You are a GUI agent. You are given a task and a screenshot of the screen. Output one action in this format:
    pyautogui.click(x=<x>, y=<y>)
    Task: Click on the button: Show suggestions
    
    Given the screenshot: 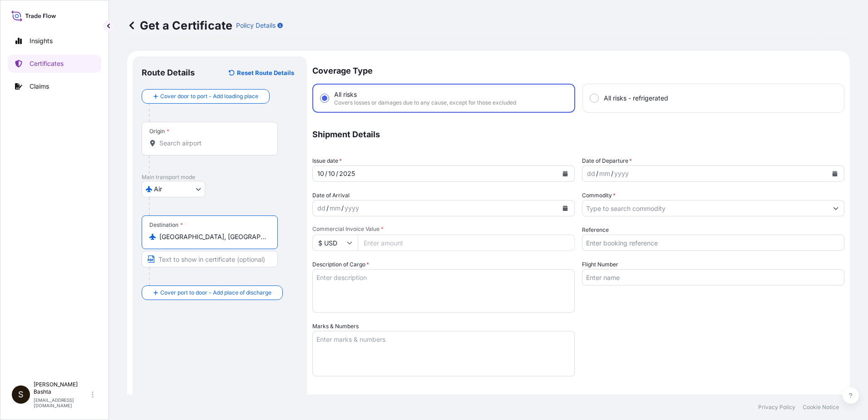 What is the action you would take?
    pyautogui.click(x=836, y=208)
    